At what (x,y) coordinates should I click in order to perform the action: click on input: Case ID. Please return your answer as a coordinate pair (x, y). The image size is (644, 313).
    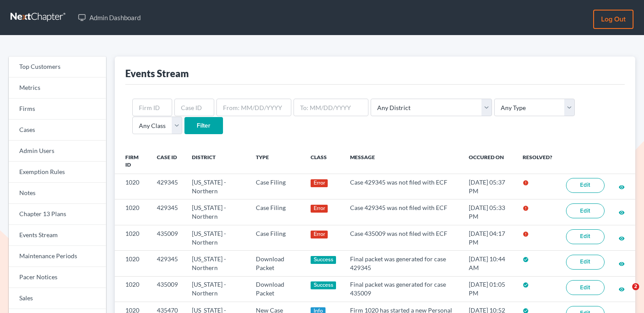
    Looking at the image, I should click on (194, 107).